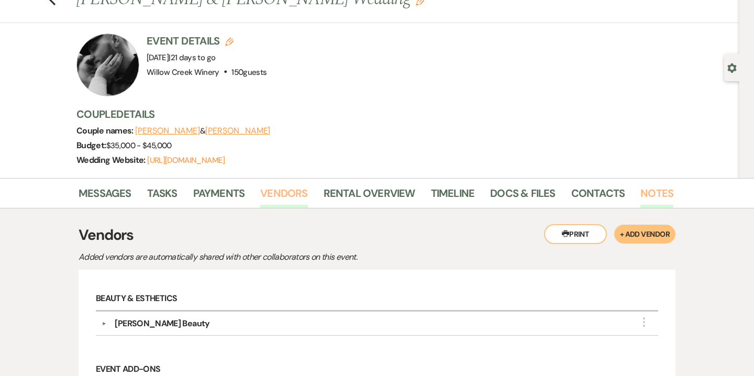  I want to click on h6: Beauty & Esthetics, so click(377, 299).